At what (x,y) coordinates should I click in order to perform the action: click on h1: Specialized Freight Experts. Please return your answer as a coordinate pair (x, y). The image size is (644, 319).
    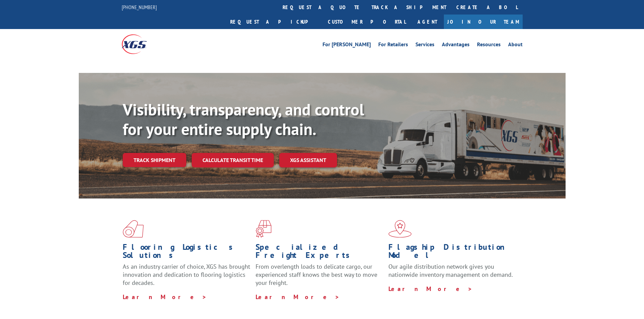
    Looking at the image, I should click on (319, 253).